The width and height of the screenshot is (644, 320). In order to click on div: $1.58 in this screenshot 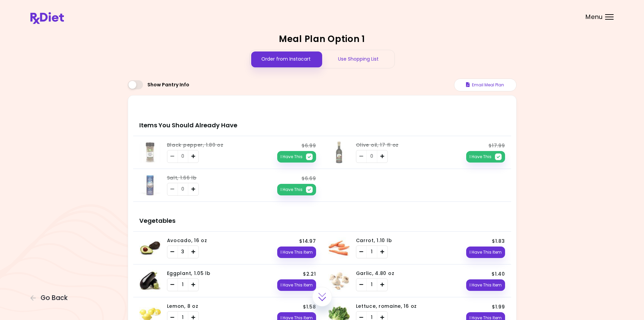, I will do `click(303, 307)`.